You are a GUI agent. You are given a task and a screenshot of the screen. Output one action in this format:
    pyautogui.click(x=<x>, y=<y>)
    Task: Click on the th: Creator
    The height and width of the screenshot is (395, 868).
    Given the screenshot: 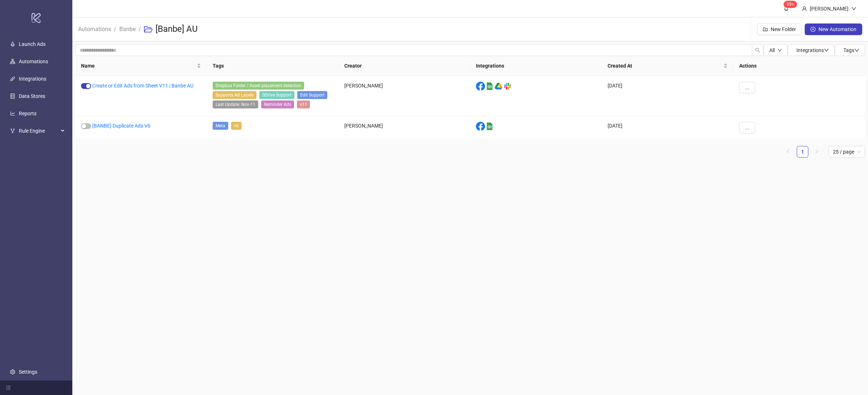 What is the action you would take?
    pyautogui.click(x=404, y=66)
    